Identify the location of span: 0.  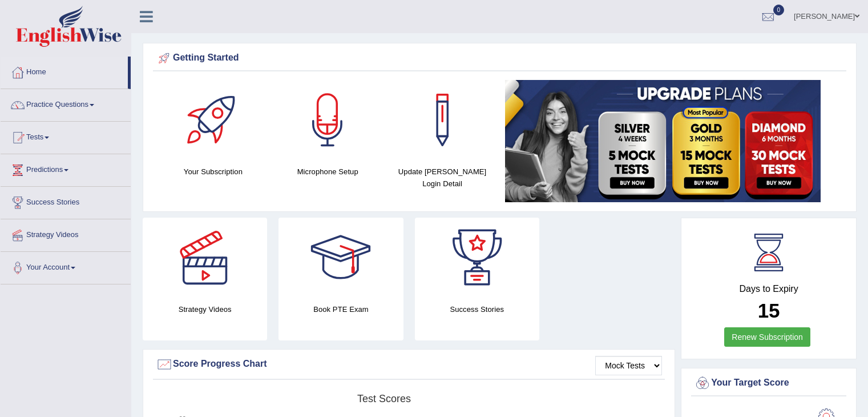
(779, 10).